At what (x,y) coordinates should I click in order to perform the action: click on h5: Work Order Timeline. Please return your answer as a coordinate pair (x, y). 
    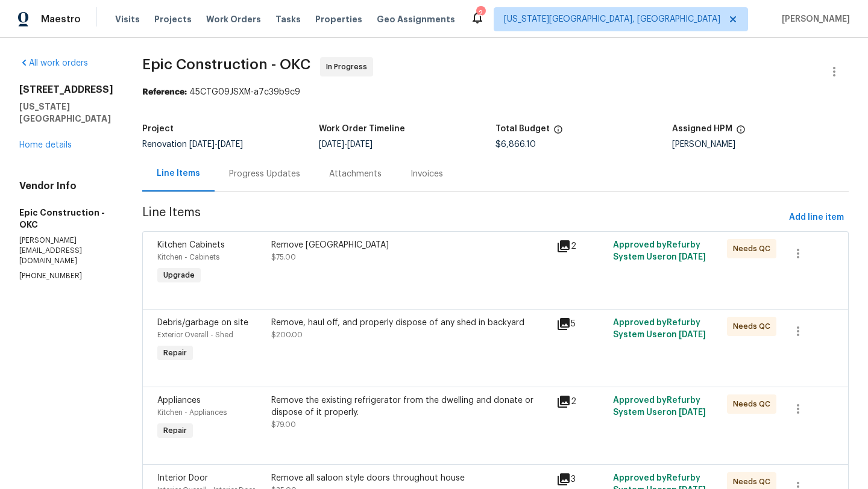
    Looking at the image, I should click on (362, 129).